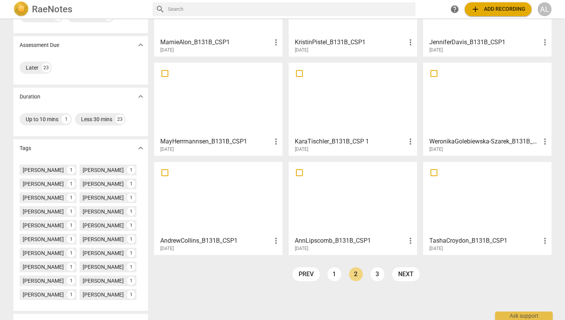 The image size is (565, 320). What do you see at coordinates (32, 68) in the screenshot?
I see `div: Later` at bounding box center [32, 68].